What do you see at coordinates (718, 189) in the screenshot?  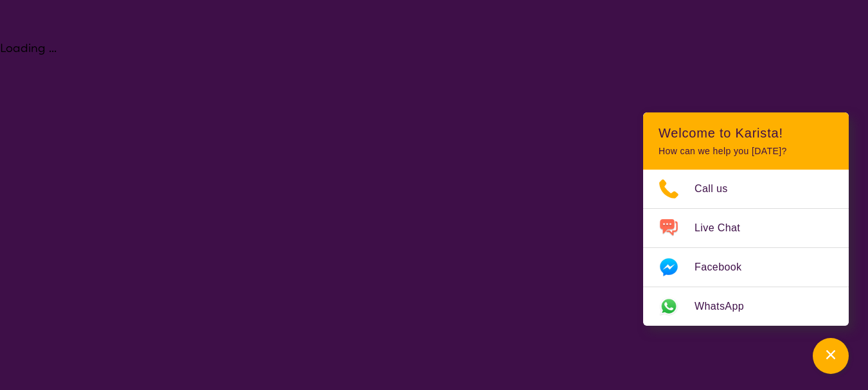 I see `span: Call us` at bounding box center [718, 189].